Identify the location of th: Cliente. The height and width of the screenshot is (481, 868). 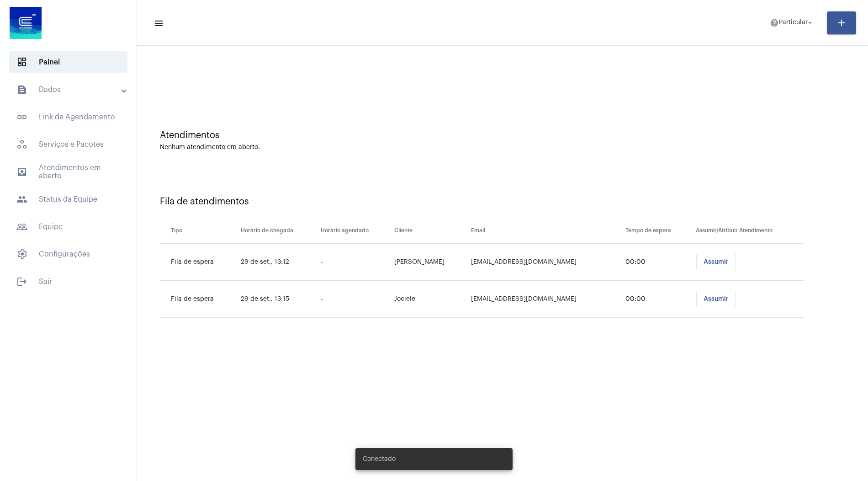
(430, 231).